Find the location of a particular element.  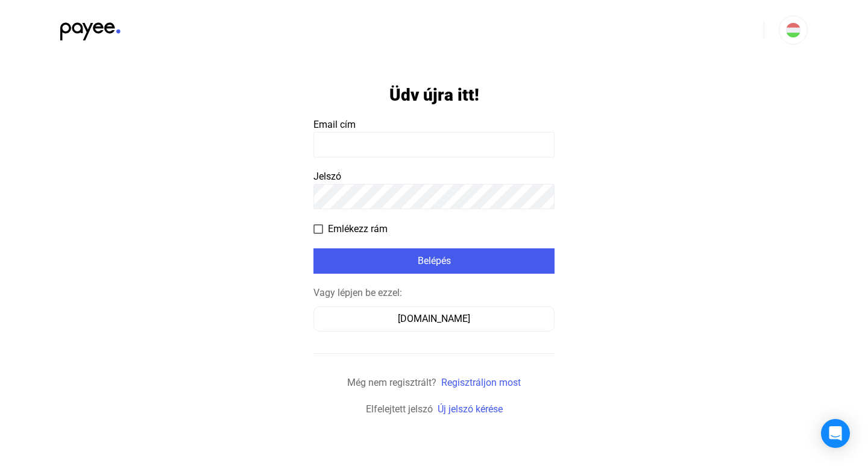

img: black-payee-blue-dot.svg is located at coordinates (90, 28).